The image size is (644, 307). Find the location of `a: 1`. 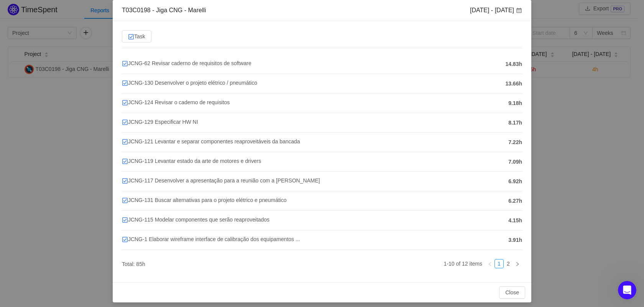

a: 1 is located at coordinates (499, 264).